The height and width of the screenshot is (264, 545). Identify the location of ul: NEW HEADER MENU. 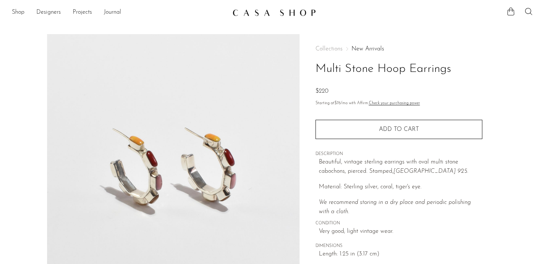
(119, 13).